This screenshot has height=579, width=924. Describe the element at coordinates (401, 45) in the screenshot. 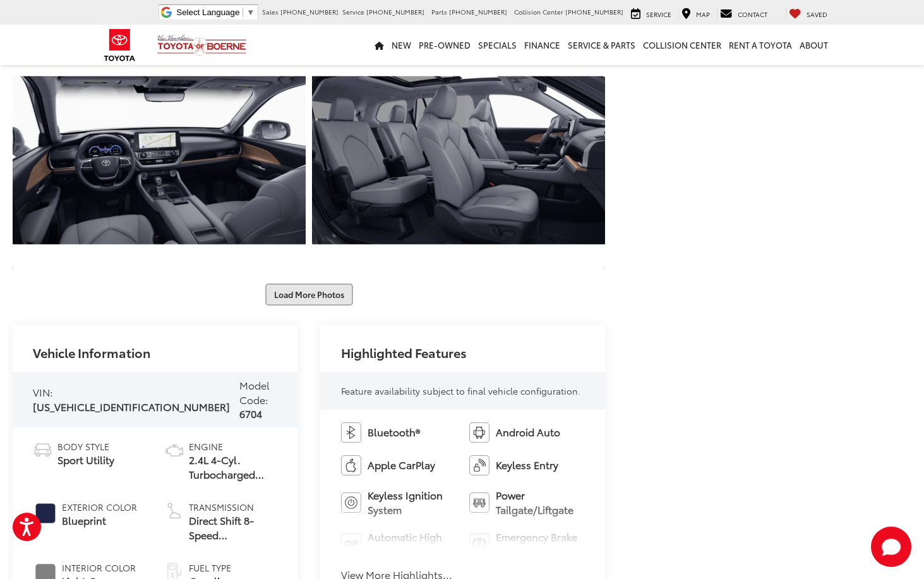

I see `a: New` at that location.